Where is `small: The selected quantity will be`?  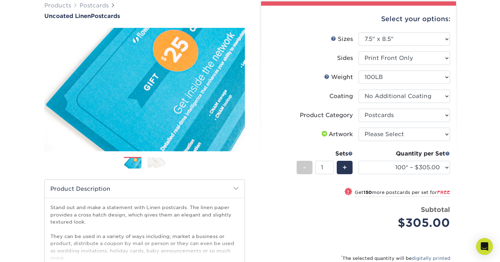
small: The selected quantity will be is located at coordinates (396, 258).